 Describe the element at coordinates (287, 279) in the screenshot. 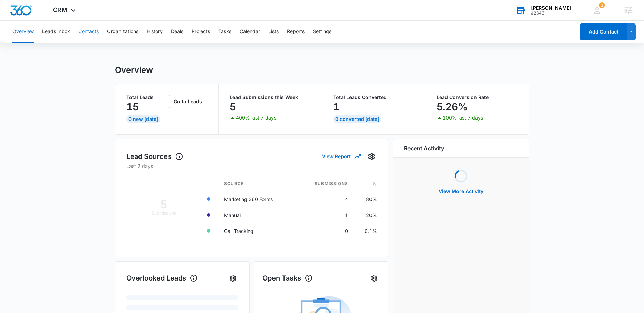

I see `h1: Open Tasks` at that location.